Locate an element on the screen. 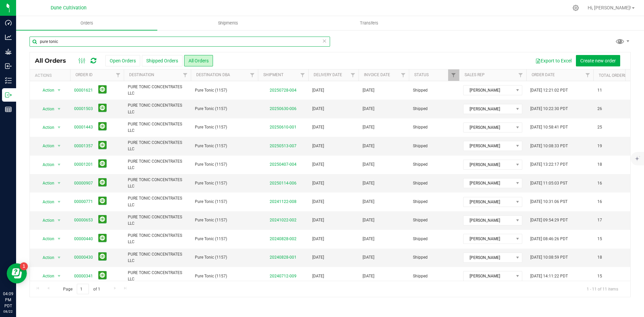 The height and width of the screenshot is (317, 644). span: 19 is located at coordinates (600, 146).